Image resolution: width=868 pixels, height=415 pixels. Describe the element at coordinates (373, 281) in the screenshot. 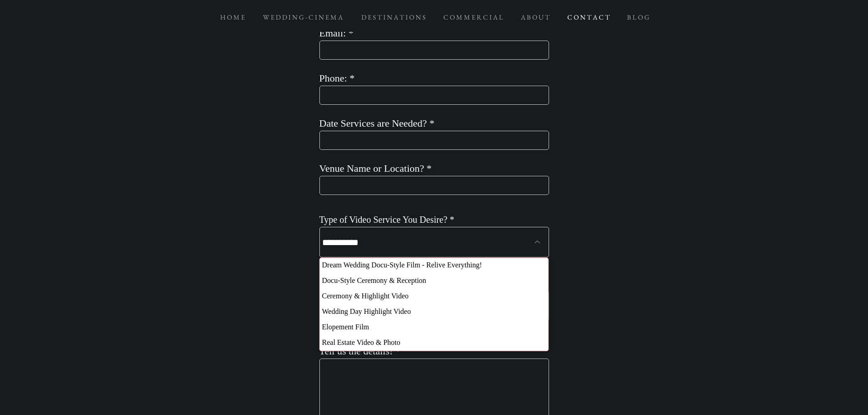

I see `div: Docu-Style Ceremony & Reception` at that location.